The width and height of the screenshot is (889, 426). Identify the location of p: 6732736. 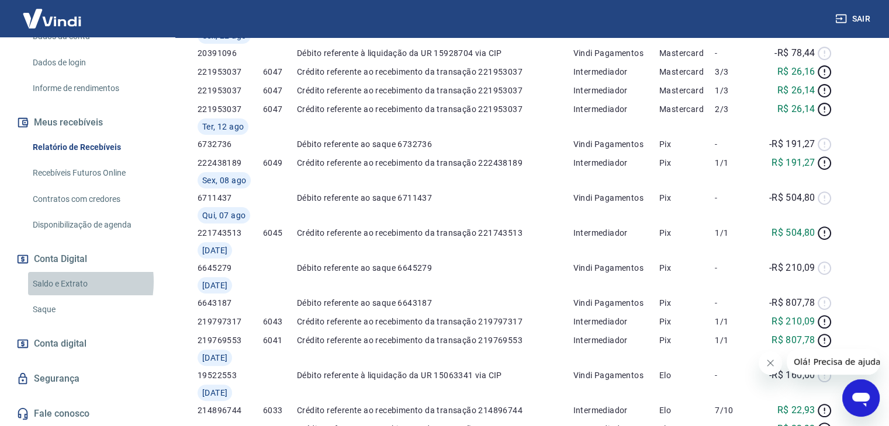
(230, 144).